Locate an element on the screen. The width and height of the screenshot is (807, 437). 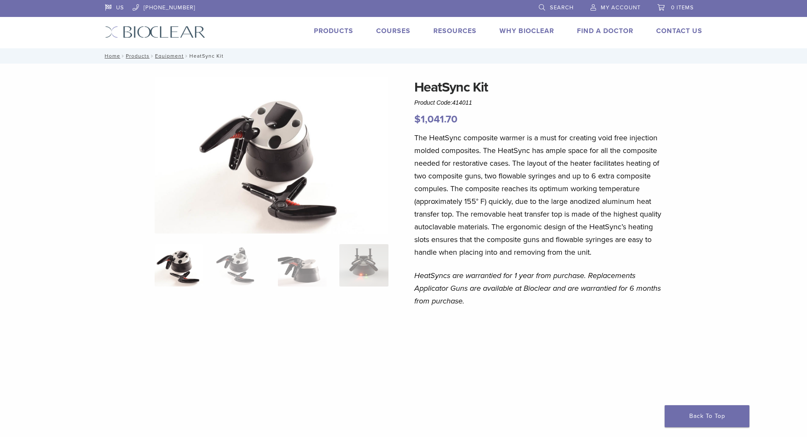
img: HeatSync-Kit-4-324x324.jpg is located at coordinates (179, 265).